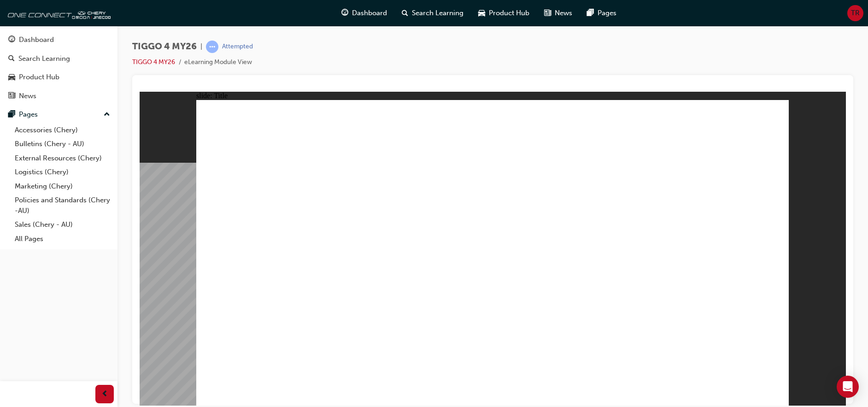 The image size is (868, 407). Describe the element at coordinates (237, 46) in the screenshot. I see `div: Attempted` at that location.